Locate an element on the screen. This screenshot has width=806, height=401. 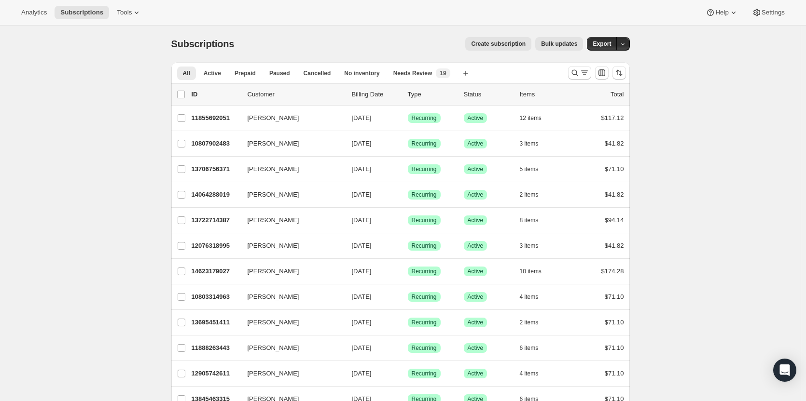
p: 13722714387 is located at coordinates (216, 220).